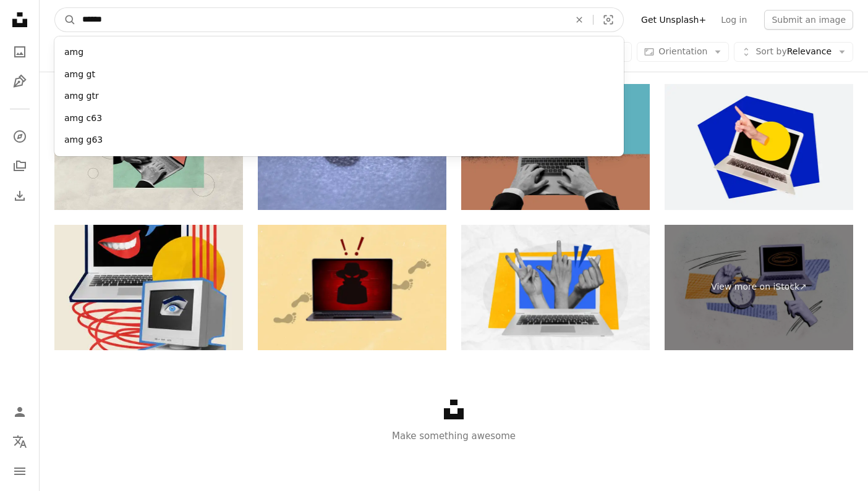 Image resolution: width=868 pixels, height=491 pixels. What do you see at coordinates (20, 166) in the screenshot?
I see `a: Collections` at bounding box center [20, 166].